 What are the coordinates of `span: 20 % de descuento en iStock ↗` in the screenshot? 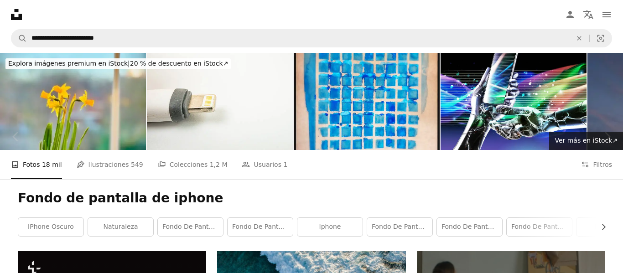 It's located at (118, 63).